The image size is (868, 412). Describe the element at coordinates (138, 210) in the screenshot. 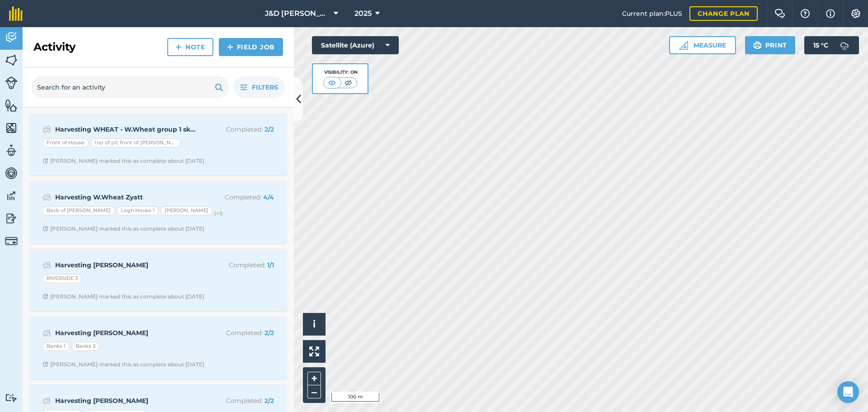

I see `div: Legh House 1` at that location.